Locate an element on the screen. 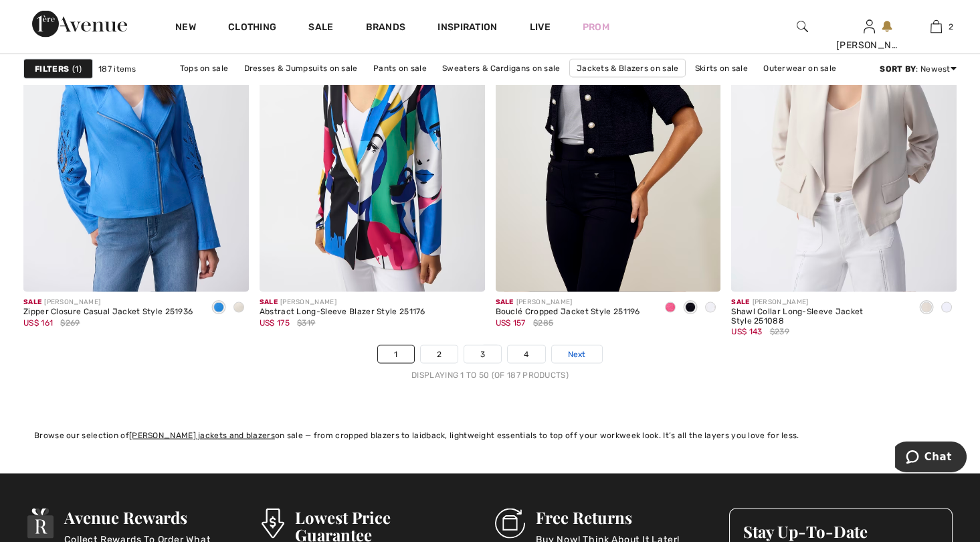 The width and height of the screenshot is (980, 542). nav: Page navigation is located at coordinates (490, 363).